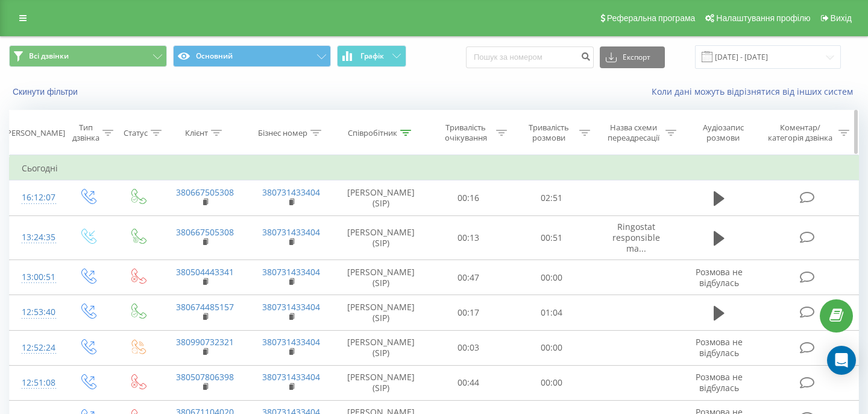  What do you see at coordinates (841, 360) in the screenshot?
I see `div: Open Intercom Messenger` at bounding box center [841, 360].